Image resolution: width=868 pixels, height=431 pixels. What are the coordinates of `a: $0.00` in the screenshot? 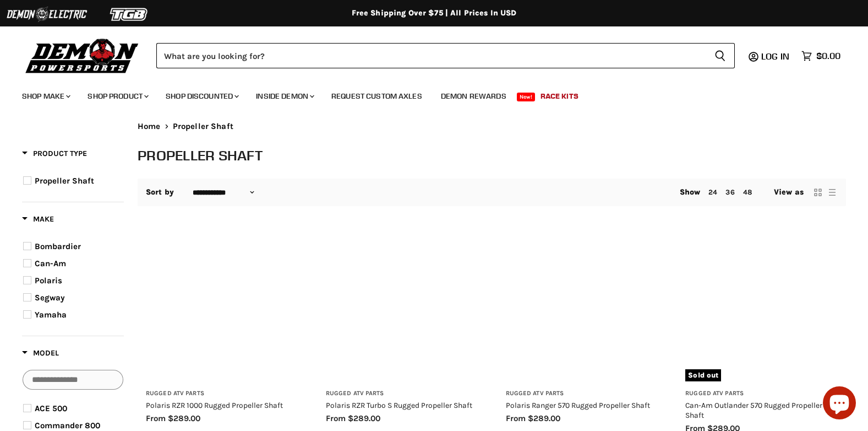 It's located at (821, 55).